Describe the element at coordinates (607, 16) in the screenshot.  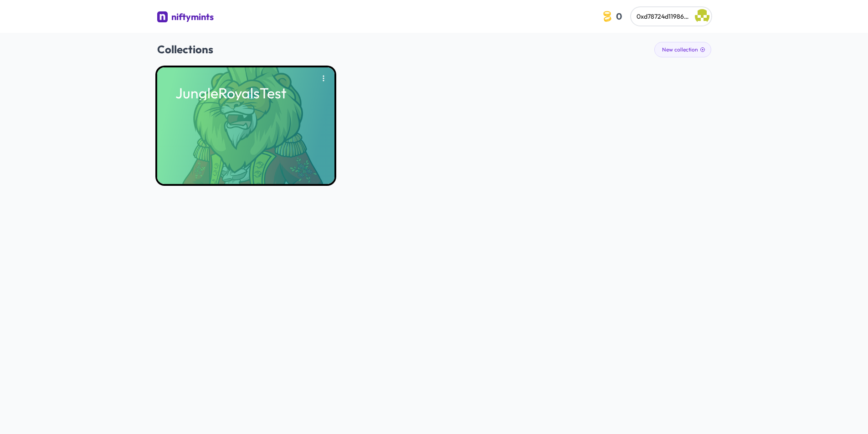
I see `img: coin-icon.3a8a4044.svg` at that location.